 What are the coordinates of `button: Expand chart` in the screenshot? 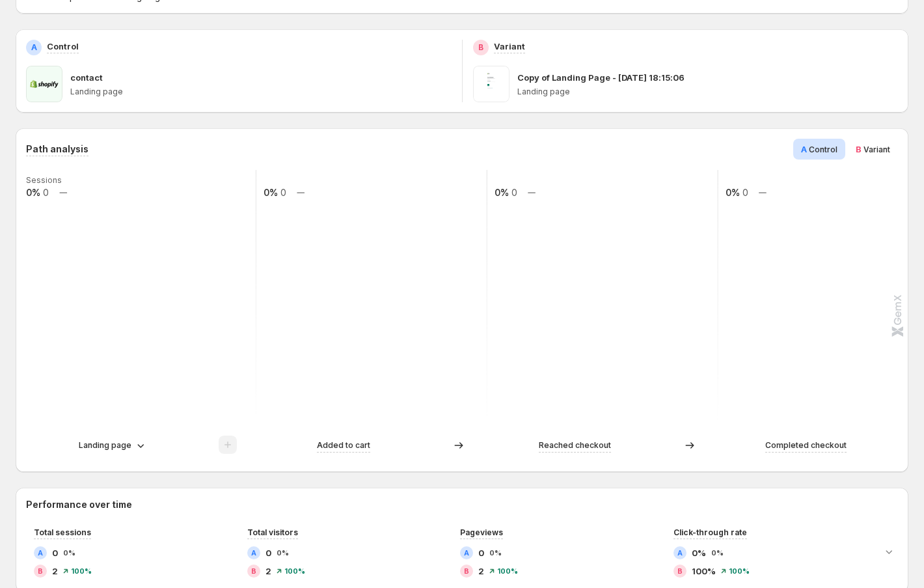 It's located at (889, 552).